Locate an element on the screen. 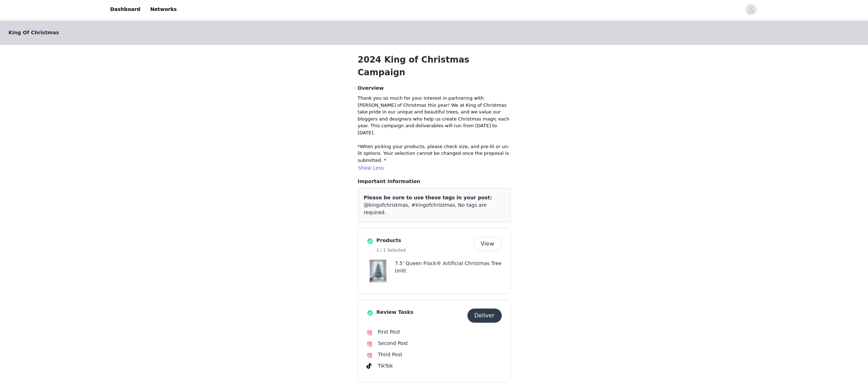 Image resolution: width=868 pixels, height=387 pixels. h4: Overview is located at coordinates (434, 88).